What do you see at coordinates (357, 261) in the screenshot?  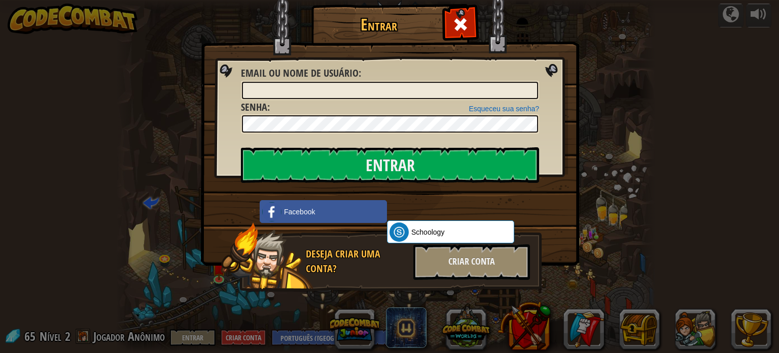 I see `div: Deseja Criar uma Conta?` at bounding box center [357, 261].